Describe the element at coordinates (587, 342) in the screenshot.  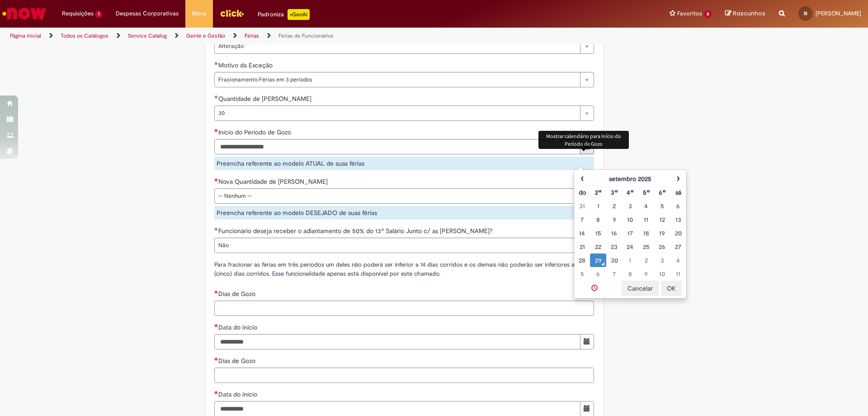
I see `button: Mostrar calendário para Data do início` at that location.